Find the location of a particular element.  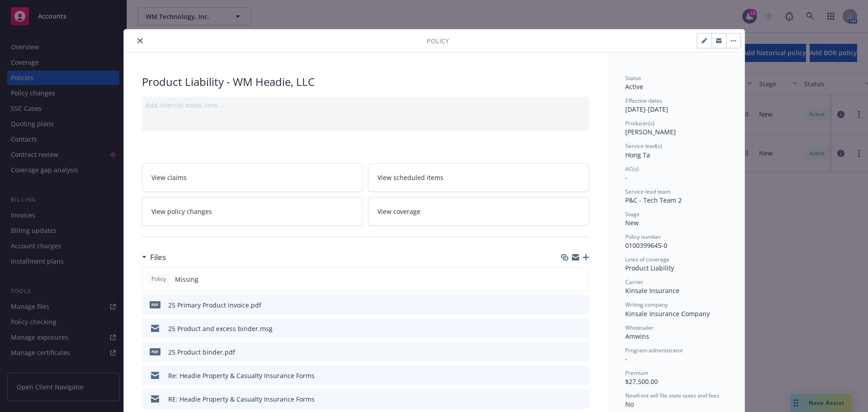

h3: Files is located at coordinates (158, 257).